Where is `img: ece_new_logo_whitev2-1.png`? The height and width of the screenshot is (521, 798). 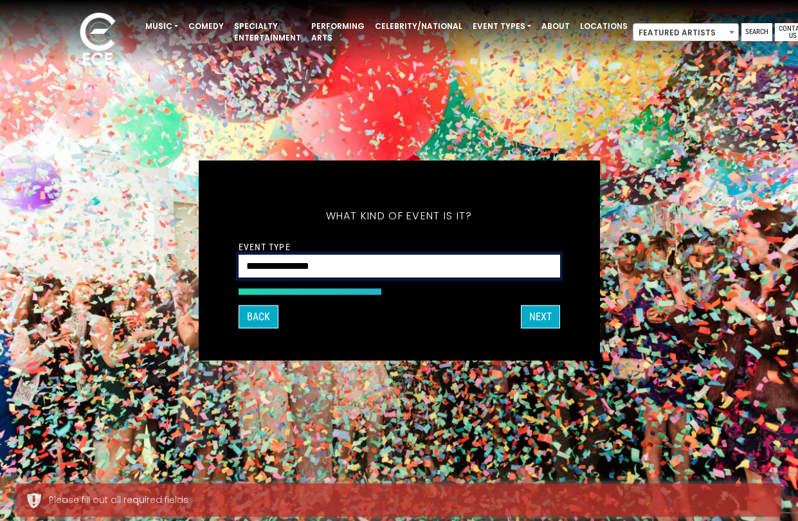 img: ece_new_logo_whitev2-1.png is located at coordinates (98, 40).